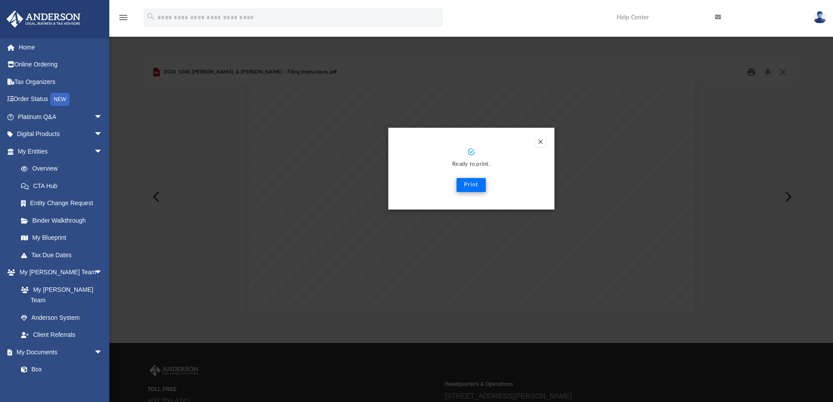 Image resolution: width=833 pixels, height=402 pixels. What do you see at coordinates (64, 203) in the screenshot?
I see `a: Entity Change Request` at bounding box center [64, 203].